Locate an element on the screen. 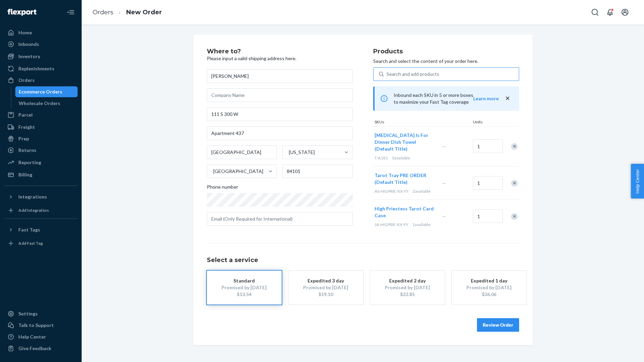  h1: Select a service is located at coordinates (363, 260).